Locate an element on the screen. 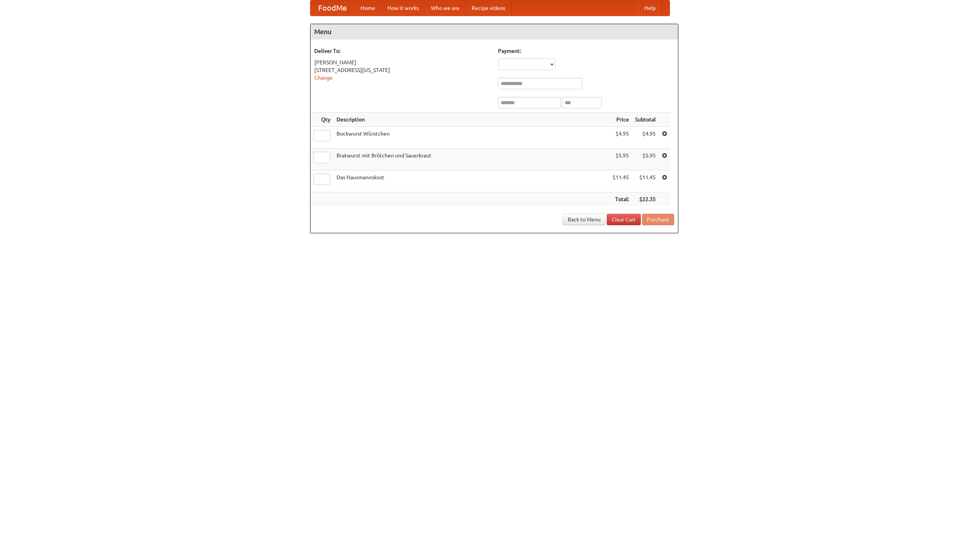 Image resolution: width=980 pixels, height=542 pixels. th: Price is located at coordinates (621, 119).